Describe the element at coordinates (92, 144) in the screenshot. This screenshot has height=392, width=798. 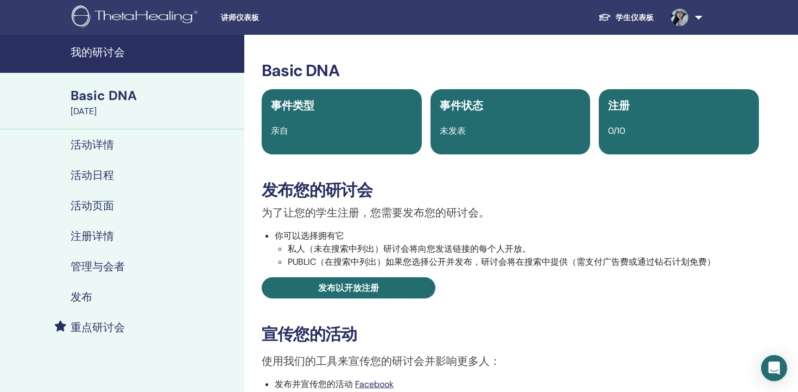
I see `h4: 活动详情` at that location.